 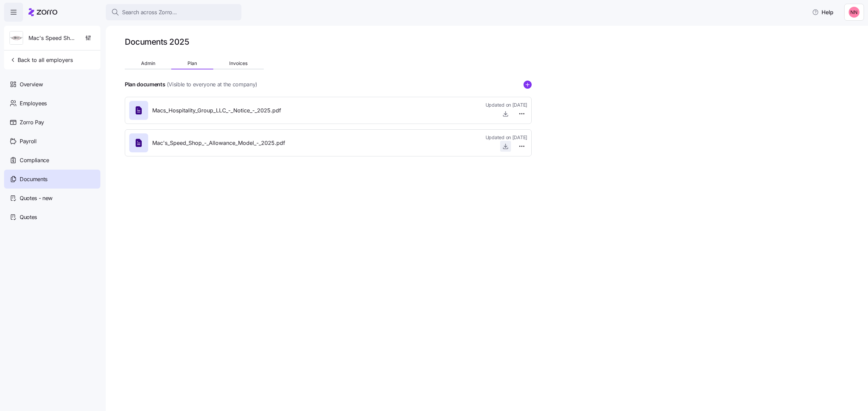 I want to click on span: Back to all employers, so click(x=41, y=60).